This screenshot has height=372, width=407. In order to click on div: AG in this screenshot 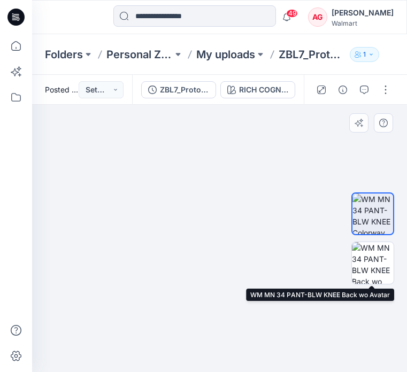, I will do `click(318, 17)`.